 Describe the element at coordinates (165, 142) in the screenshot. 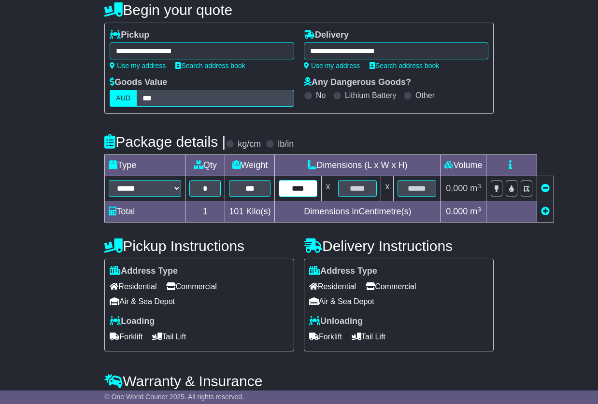

I see `h4: Package details |` at that location.